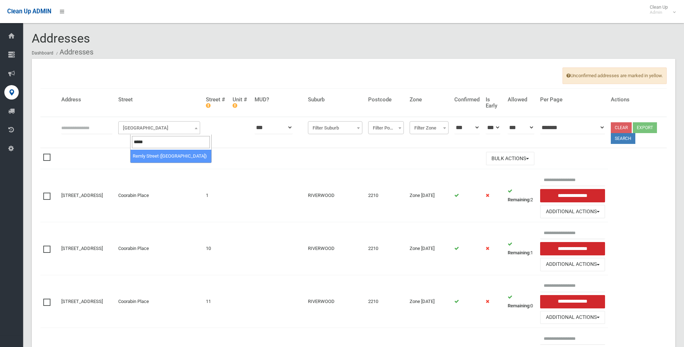 The width and height of the screenshot is (684, 347). I want to click on h4: Per Page, so click(573, 100).